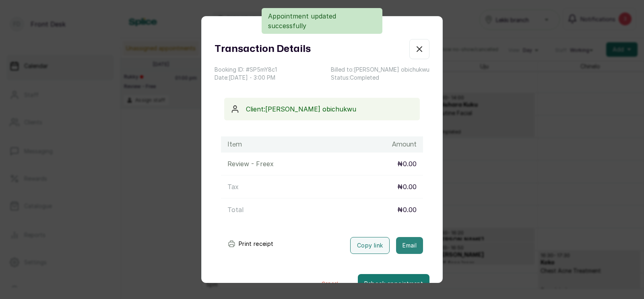  I want to click on h1: Item, so click(234, 144).